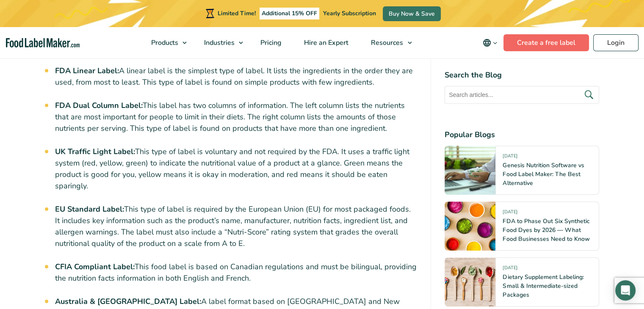 The width and height of the screenshot is (644, 309). I want to click on li: This label has two columns of information. The left column lists the nutrients that are most impo..., so click(236, 117).